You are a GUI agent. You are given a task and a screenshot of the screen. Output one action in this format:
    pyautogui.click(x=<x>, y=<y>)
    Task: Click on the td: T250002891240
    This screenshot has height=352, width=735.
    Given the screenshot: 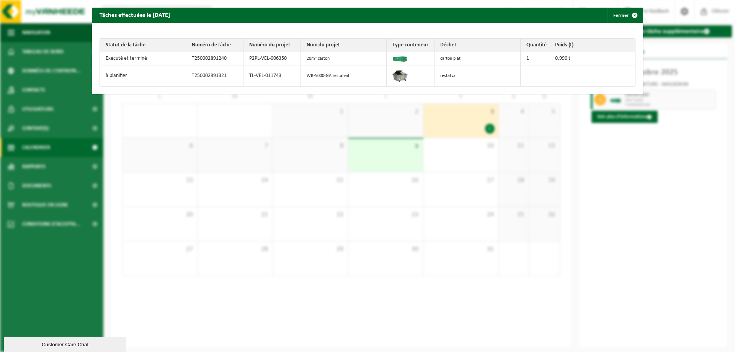 What is the action you would take?
    pyautogui.click(x=215, y=59)
    